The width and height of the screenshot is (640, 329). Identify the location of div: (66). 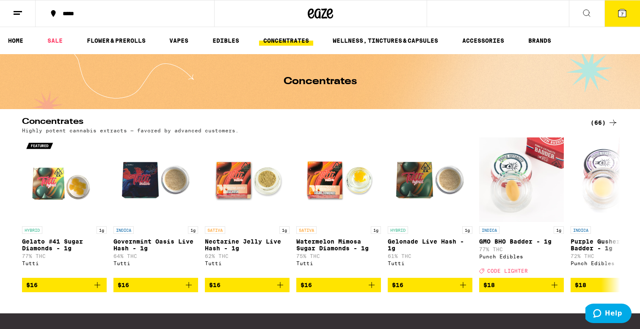
(604, 123).